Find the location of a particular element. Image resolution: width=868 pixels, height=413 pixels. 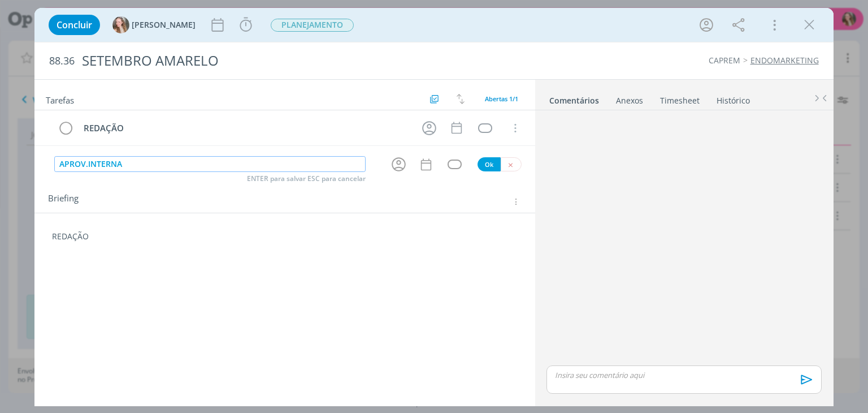

button: Ok is located at coordinates (489, 164).